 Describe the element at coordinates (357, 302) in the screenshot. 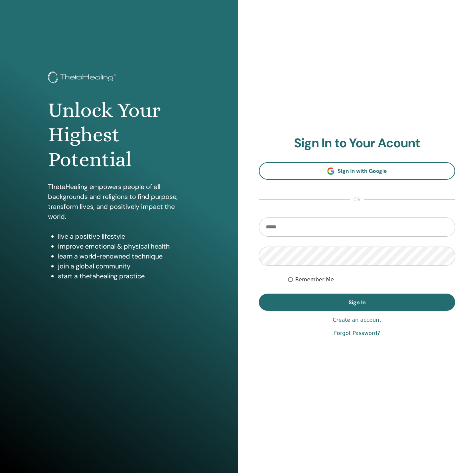

I see `button: Sign In` at that location.